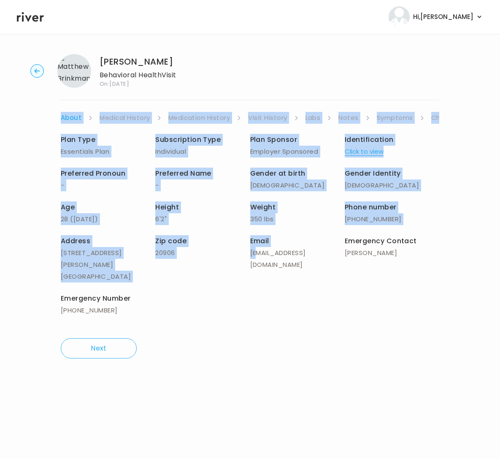 This screenshot has height=459, width=500. Describe the element at coordinates (313, 118) in the screenshot. I see `a: Labs` at that location.